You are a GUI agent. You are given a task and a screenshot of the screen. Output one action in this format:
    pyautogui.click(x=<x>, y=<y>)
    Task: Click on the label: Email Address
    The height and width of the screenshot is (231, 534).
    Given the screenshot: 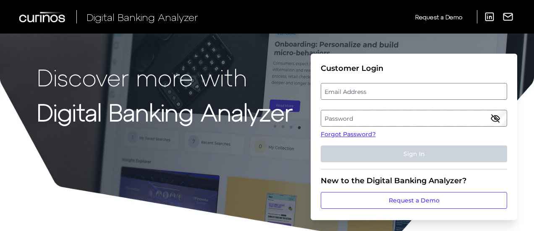 What is the action you would take?
    pyautogui.click(x=413, y=91)
    